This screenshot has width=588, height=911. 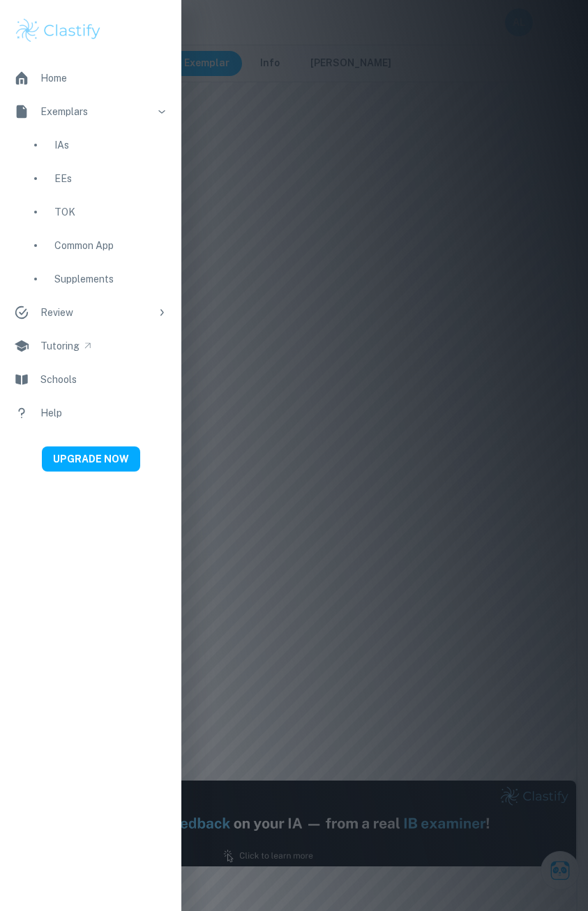 I want to click on img: Clastify logo, so click(x=58, y=30).